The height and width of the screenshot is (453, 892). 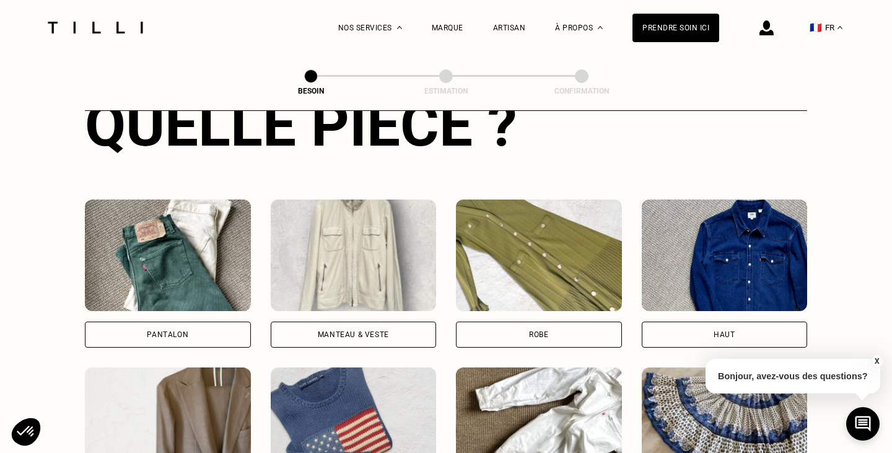 What do you see at coordinates (95, 27) in the screenshot?
I see `img: Logo du service de couturière Tilli` at bounding box center [95, 27].